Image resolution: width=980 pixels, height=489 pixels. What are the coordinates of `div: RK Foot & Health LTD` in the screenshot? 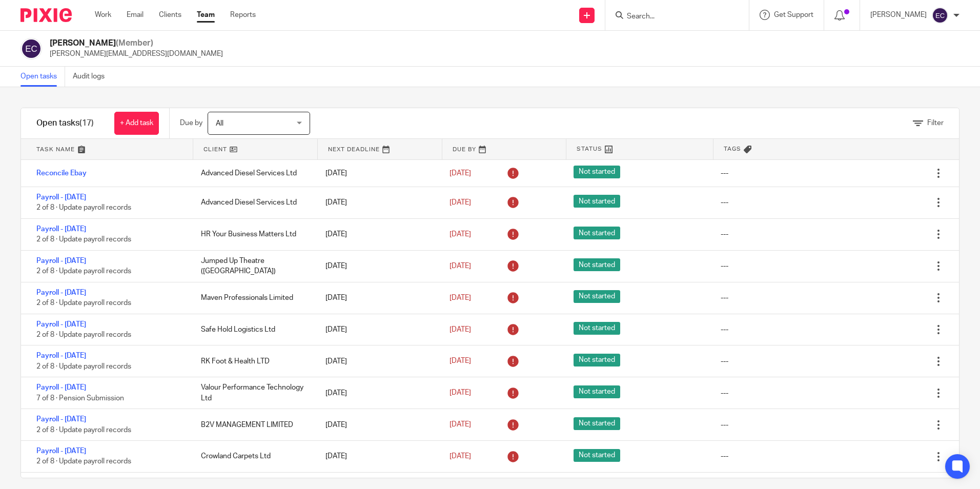 It's located at (252, 361).